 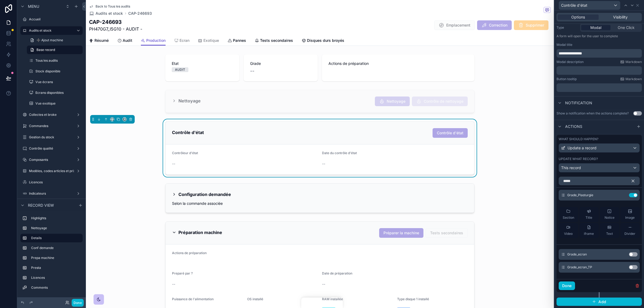 What do you see at coordinates (579, 267) in the screenshot?
I see `span: Grade_ecran_TP` at bounding box center [579, 267].